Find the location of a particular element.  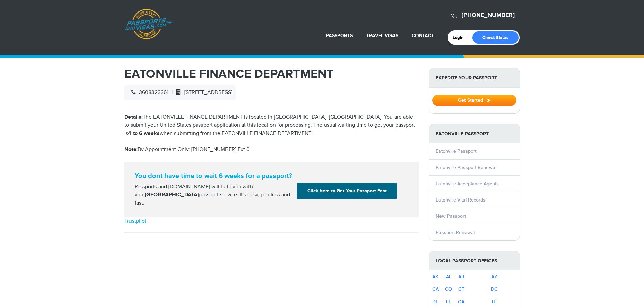

a: Eatonville Vital Records is located at coordinates (460, 200).